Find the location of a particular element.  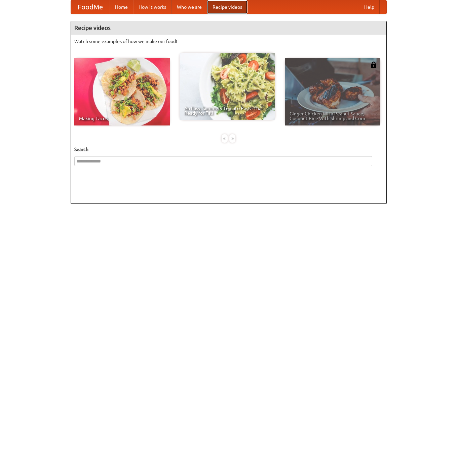

a: Making Tacos is located at coordinates (122, 91).